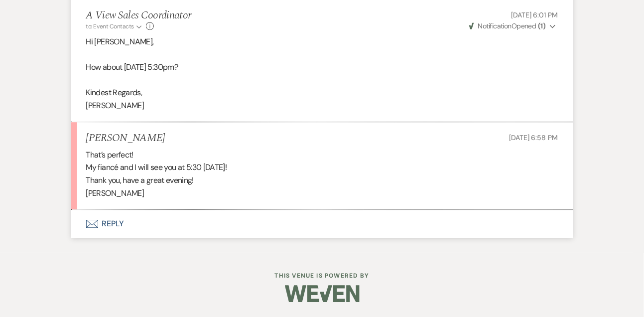 The image size is (644, 317). Describe the element at coordinates (513, 26) in the screenshot. I see `button: NotificationOpened (1)` at that location.